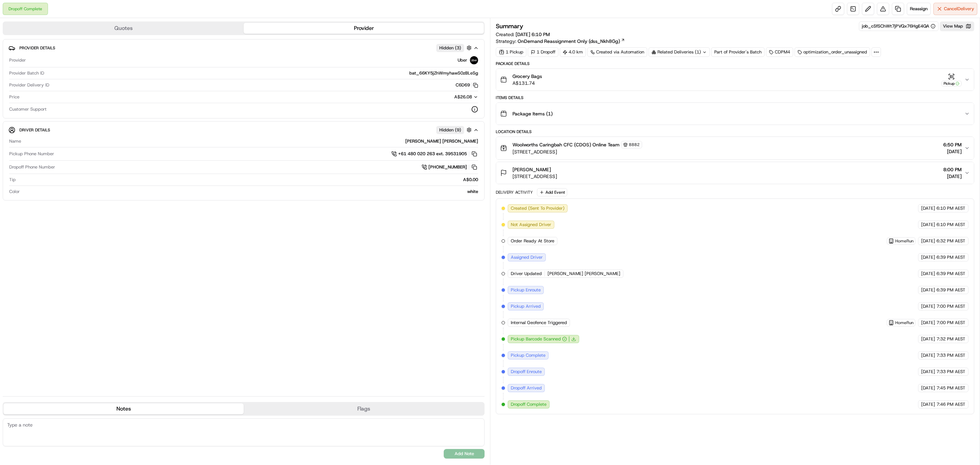 The width and height of the screenshot is (980, 465). Describe the element at coordinates (123, 408) in the screenshot. I see `button: Notes` at that location.